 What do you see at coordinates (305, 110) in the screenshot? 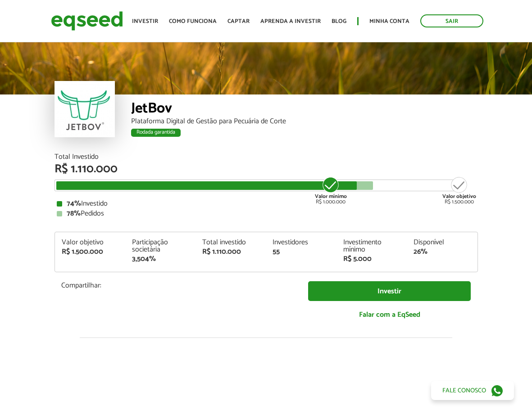
I see `div: JetBov` at bounding box center [305, 110].